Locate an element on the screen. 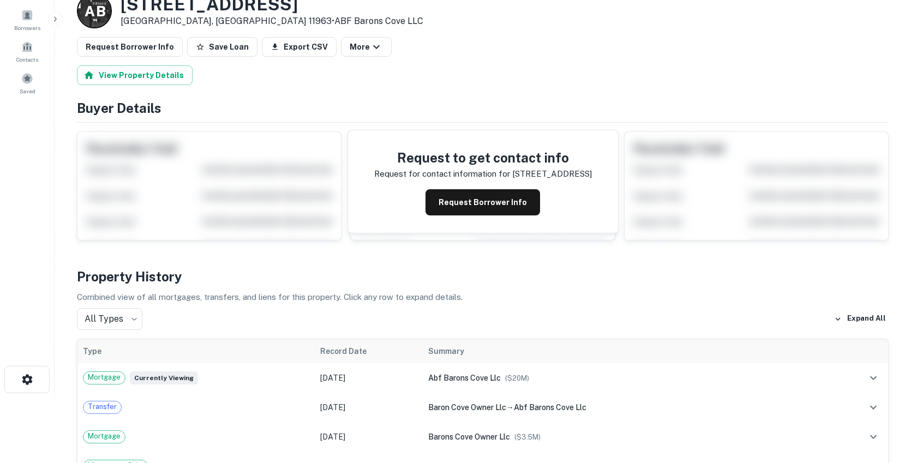  p: Request for contact information for is located at coordinates (442, 174).